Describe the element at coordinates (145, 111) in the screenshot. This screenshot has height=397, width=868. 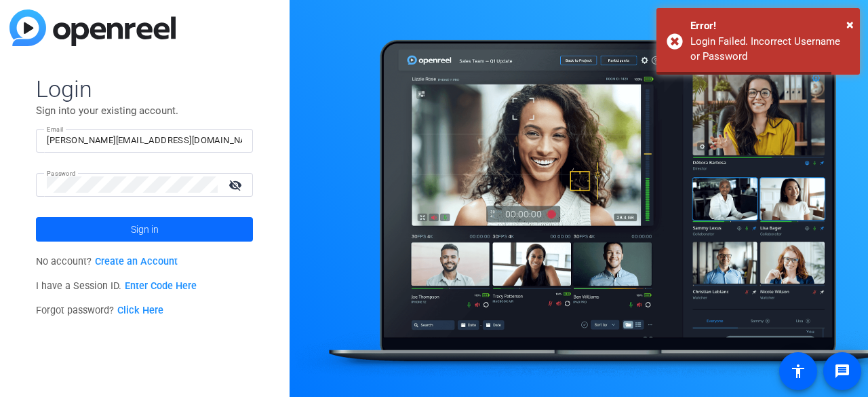
I see `p: Sign into your existing account.` at that location.